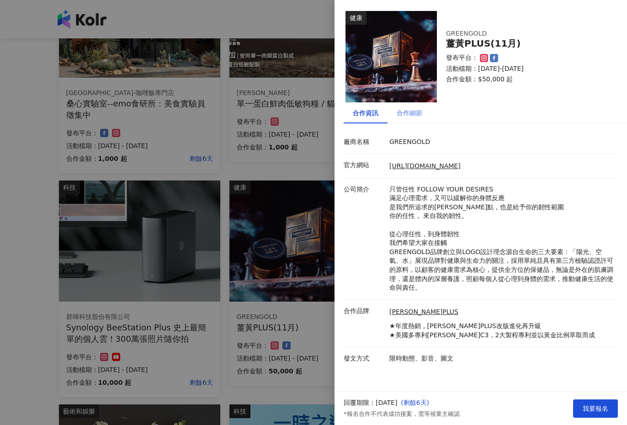 The height and width of the screenshot is (425, 627). Describe the element at coordinates (364, 142) in the screenshot. I see `p: 廠商名稱` at that location.